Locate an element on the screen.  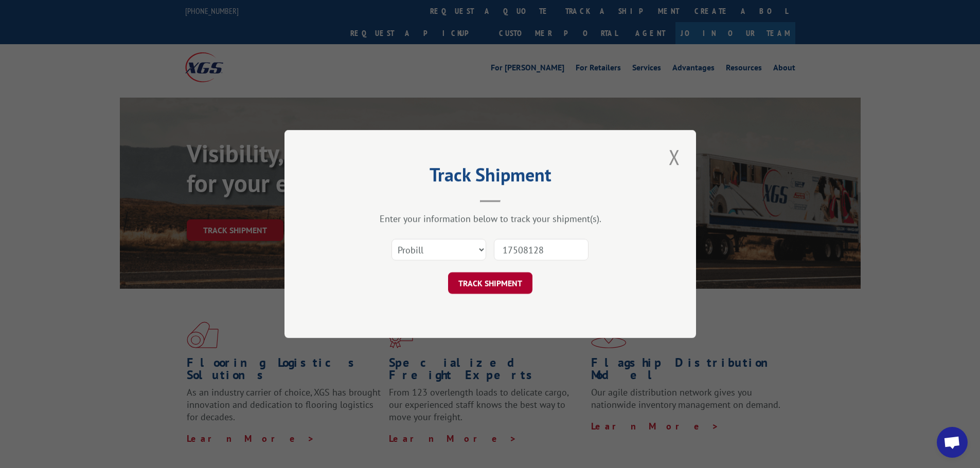
a: Open chat is located at coordinates (952, 442).